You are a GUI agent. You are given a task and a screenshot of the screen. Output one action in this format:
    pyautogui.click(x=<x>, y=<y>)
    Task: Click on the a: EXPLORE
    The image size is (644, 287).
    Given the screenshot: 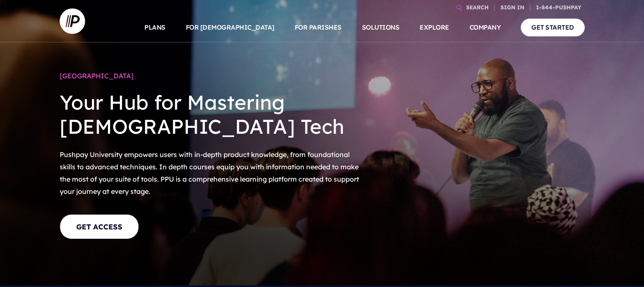 What is the action you would take?
    pyautogui.click(x=435, y=27)
    